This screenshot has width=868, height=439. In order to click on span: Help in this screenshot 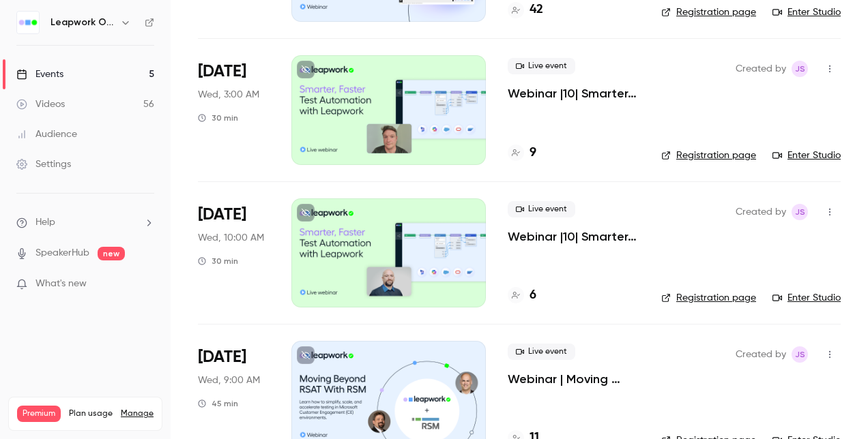, I will do `click(45, 222)`.